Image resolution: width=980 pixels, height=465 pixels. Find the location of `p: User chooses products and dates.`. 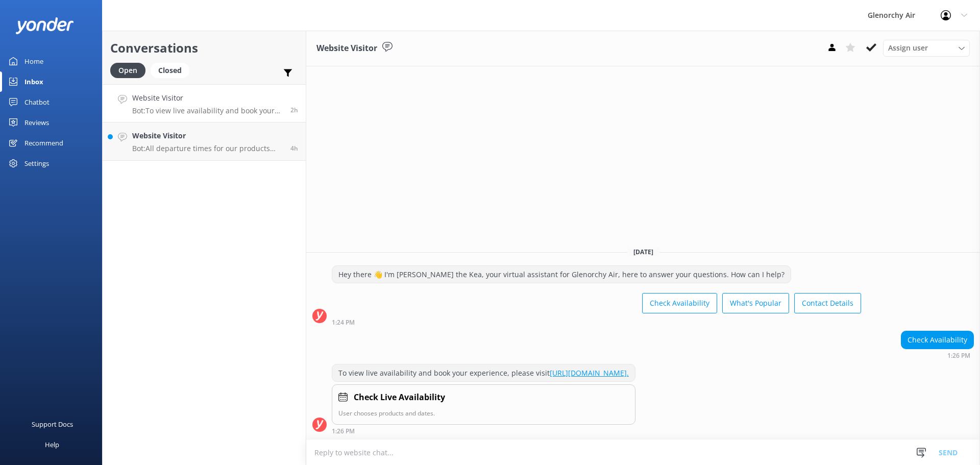

p: User chooses products and dates. is located at coordinates (483, 413).